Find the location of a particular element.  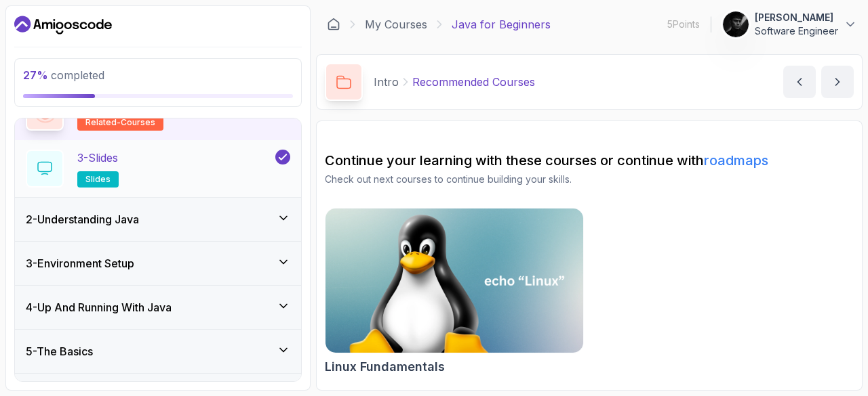

button: 3-Environment Setup is located at coordinates (158, 263).